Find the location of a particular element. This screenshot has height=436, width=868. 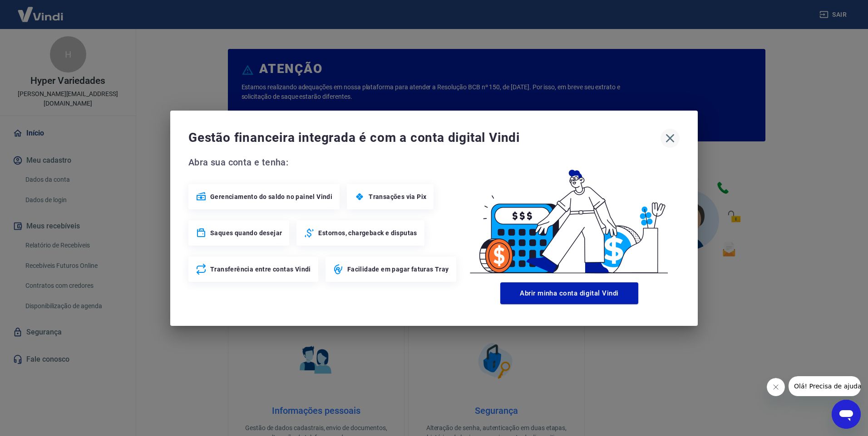

span: Gestão financeira integrada é com a conta digital Vindi is located at coordinates (424, 138).